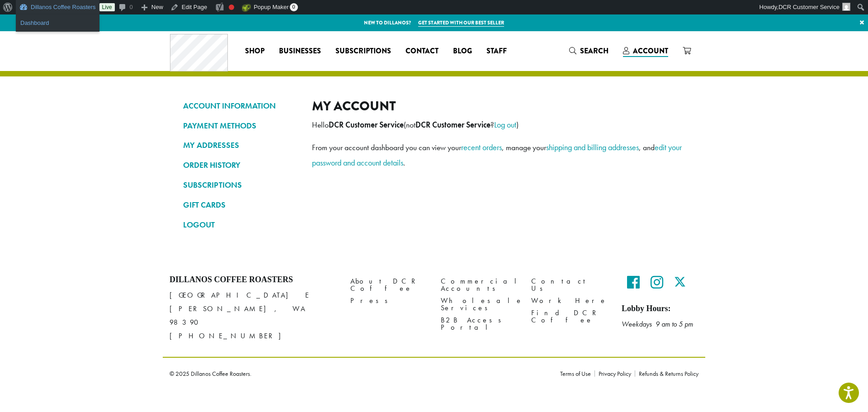  What do you see at coordinates (389, 301) in the screenshot?
I see `a: Press` at bounding box center [389, 301].